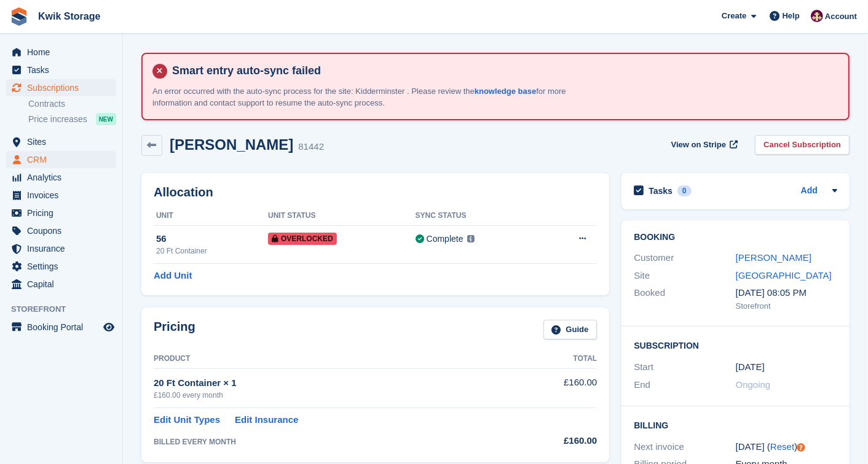 This screenshot has width=868, height=464. Describe the element at coordinates (64, 70) in the screenshot. I see `span: Tasks` at that location.